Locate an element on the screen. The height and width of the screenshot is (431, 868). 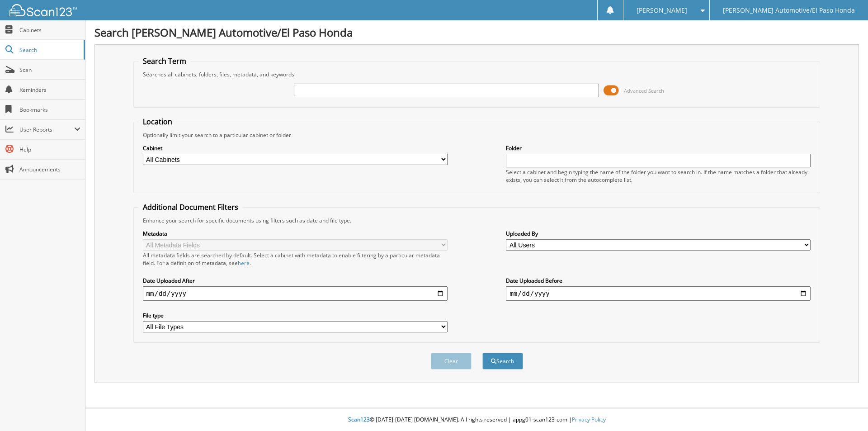
span: Announcements is located at coordinates (50, 169).